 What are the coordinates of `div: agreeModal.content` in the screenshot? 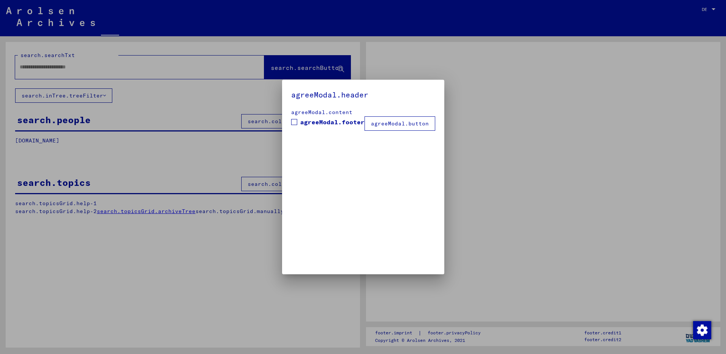 It's located at (363, 112).